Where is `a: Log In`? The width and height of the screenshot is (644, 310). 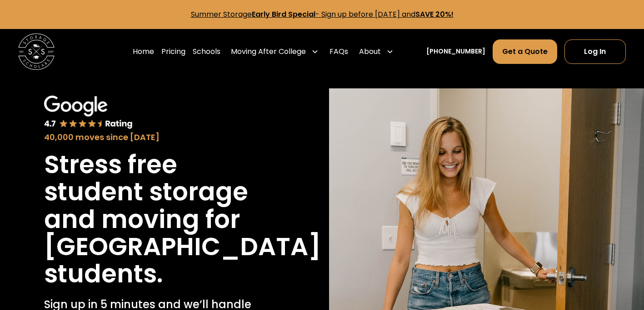
a: Log In is located at coordinates (595, 52).